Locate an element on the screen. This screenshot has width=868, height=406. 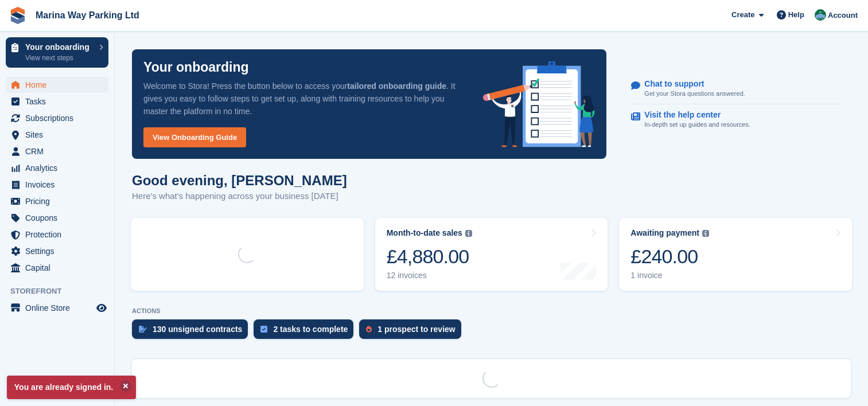
img: task-75834270c22a3079a89374b754ae025e5fb1db73e45f91037f5363f120a921f8.svg is located at coordinates (264, 329).